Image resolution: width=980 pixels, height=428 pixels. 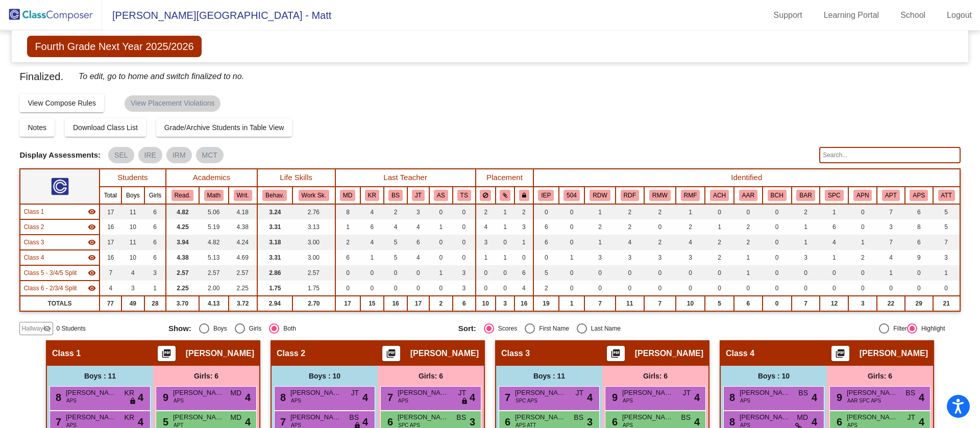 What do you see at coordinates (224, 128) in the screenshot?
I see `button: Grade/Archive Students in Table View` at bounding box center [224, 128].